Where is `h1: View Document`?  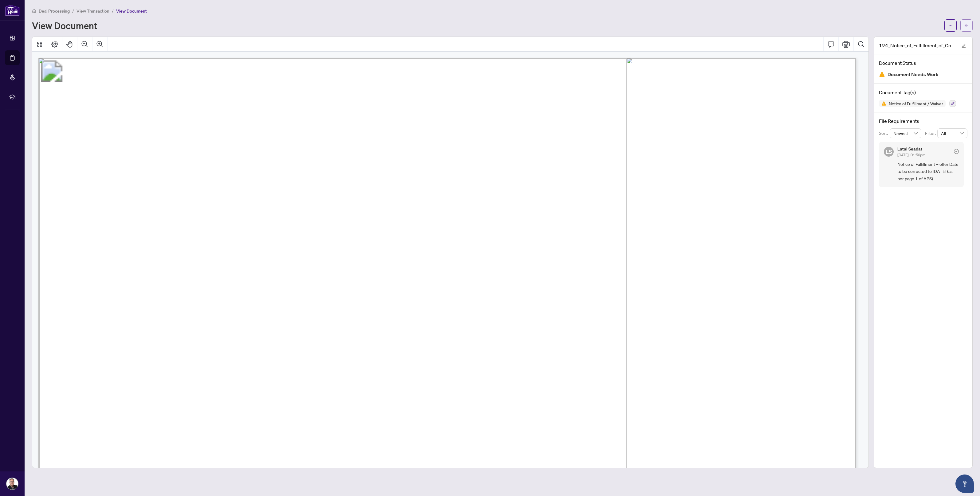
h1: View Document is located at coordinates (65, 25).